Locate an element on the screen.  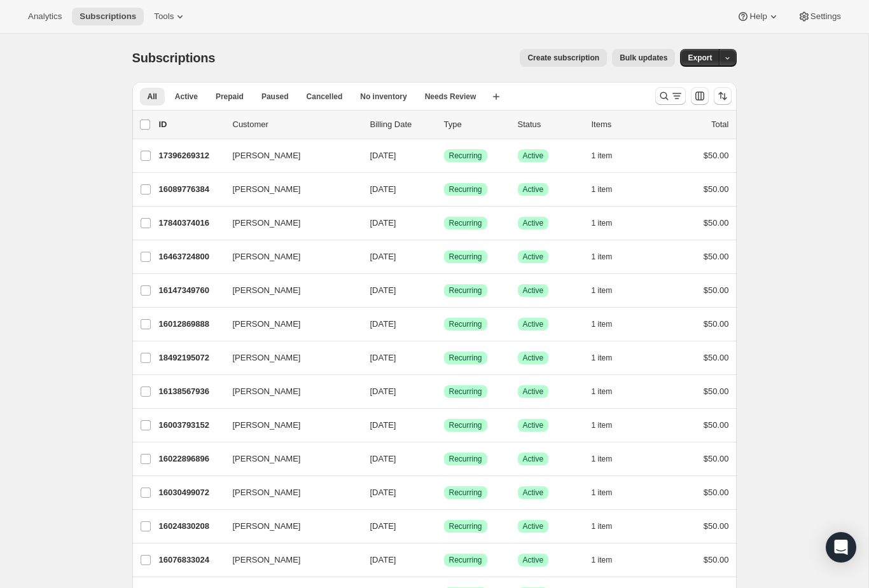
p: Status is located at coordinates (549, 125).